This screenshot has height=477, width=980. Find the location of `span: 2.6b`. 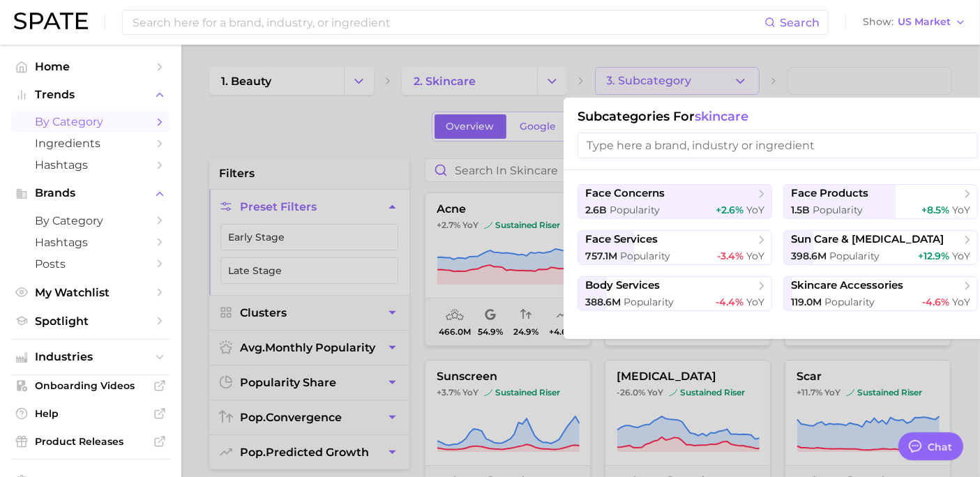

span: 2.6b is located at coordinates (596, 210).